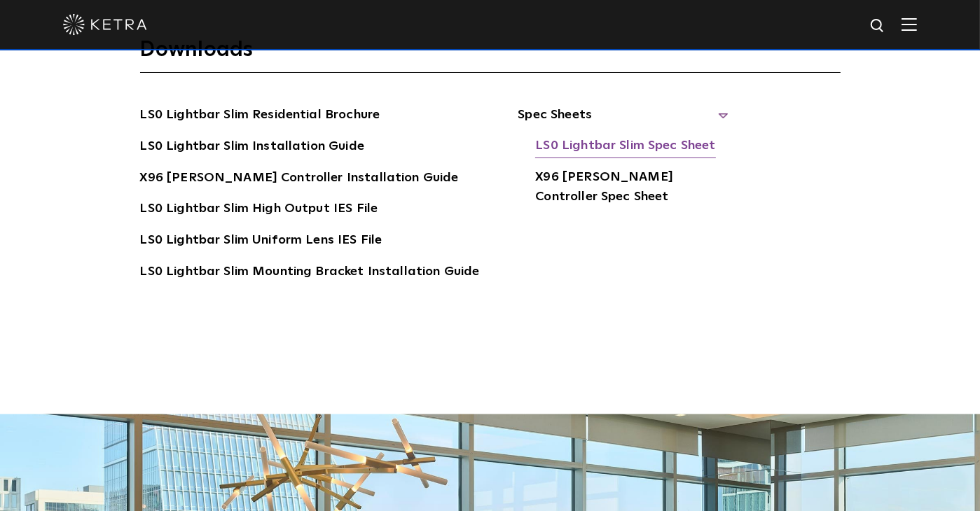  I want to click on a: LS0 Lightbar Slim Uniform Lens IES File, so click(261, 241).